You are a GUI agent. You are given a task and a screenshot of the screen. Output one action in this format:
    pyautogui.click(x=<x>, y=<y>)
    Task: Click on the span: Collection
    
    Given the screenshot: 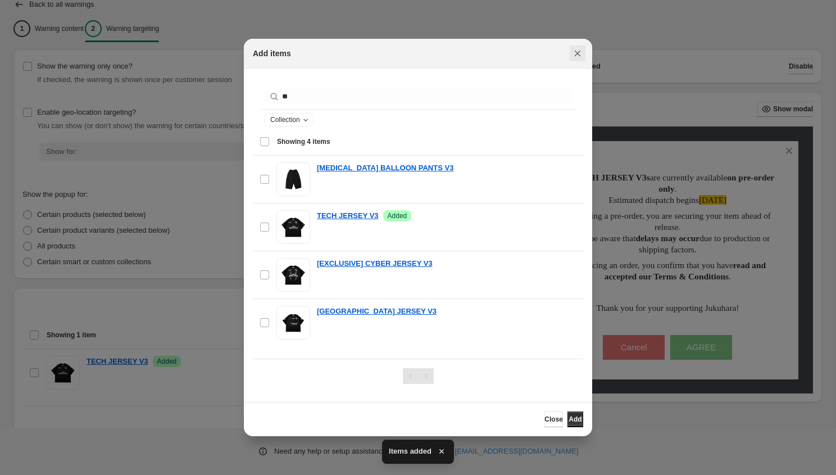 What is the action you would take?
    pyautogui.click(x=285, y=120)
    